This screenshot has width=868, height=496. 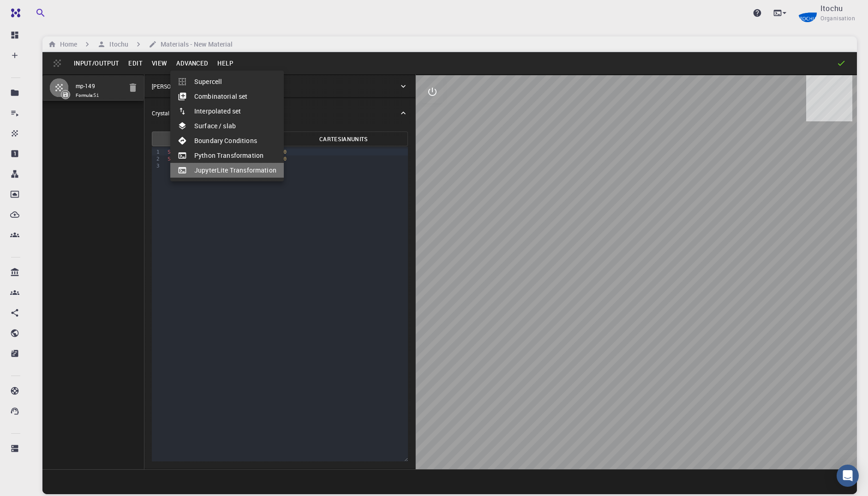 I want to click on li: Supercell, so click(x=227, y=82).